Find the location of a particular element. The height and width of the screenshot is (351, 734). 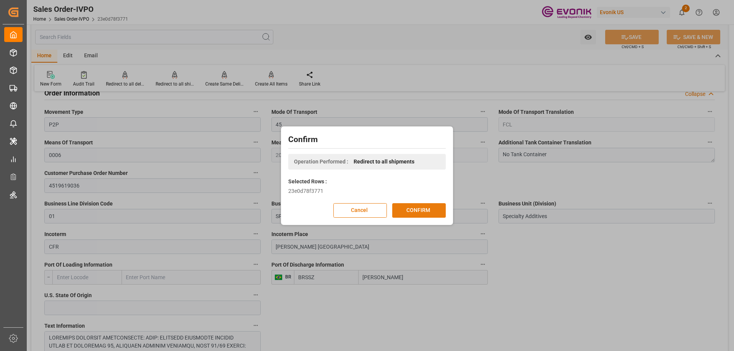

button: Cancel is located at coordinates (360, 211).